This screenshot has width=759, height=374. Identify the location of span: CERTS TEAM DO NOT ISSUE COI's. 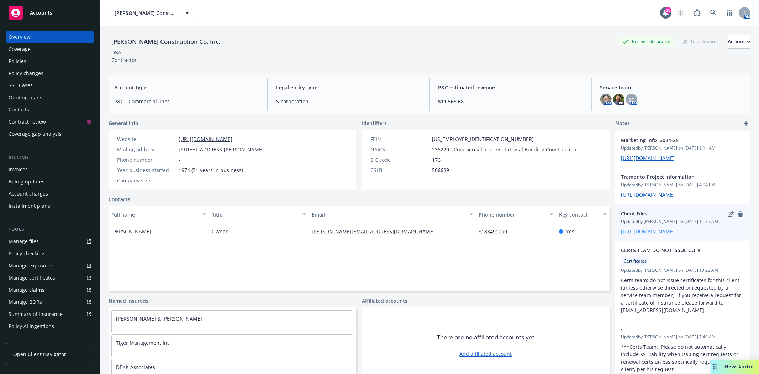
(674, 250).